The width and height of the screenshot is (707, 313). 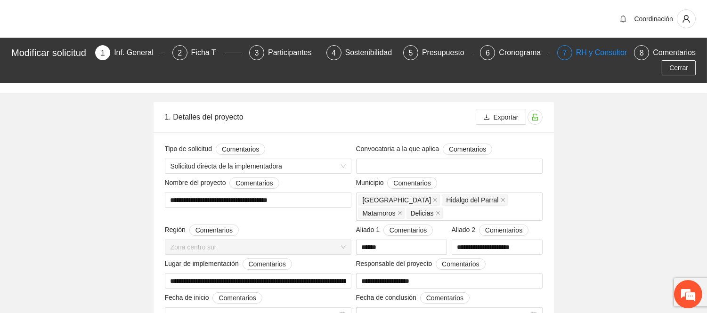 What do you see at coordinates (138, 53) in the screenshot?
I see `div: Inf. General` at bounding box center [138, 53].